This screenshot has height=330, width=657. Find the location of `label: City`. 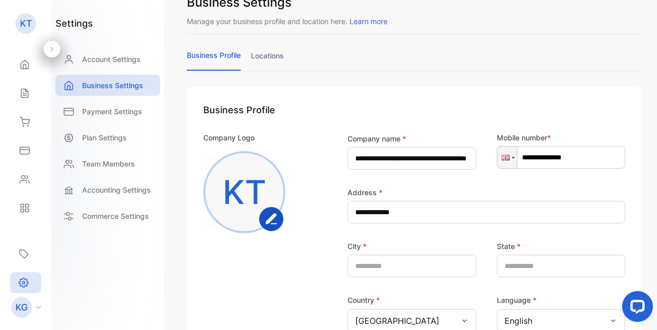

label: City is located at coordinates (357, 246).